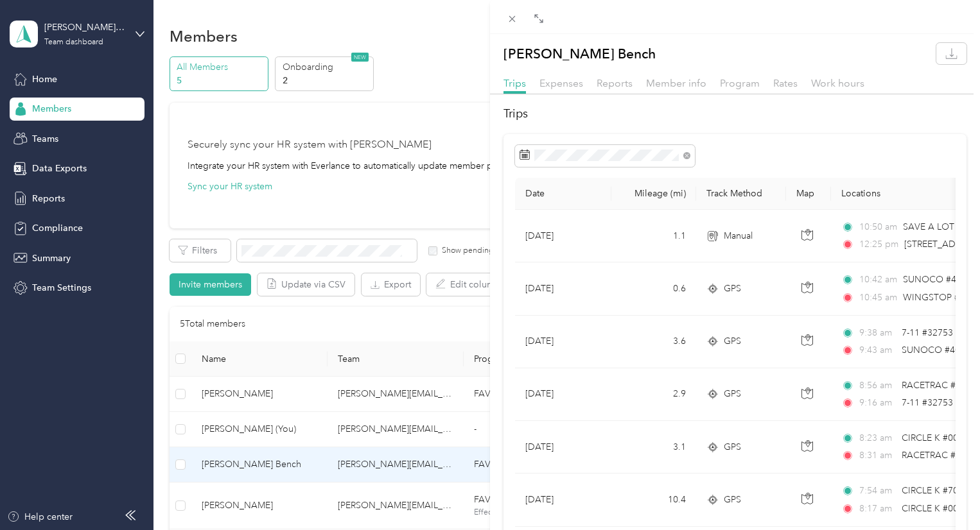  Describe the element at coordinates (879, 244) in the screenshot. I see `span: 12:25 pm` at that location.